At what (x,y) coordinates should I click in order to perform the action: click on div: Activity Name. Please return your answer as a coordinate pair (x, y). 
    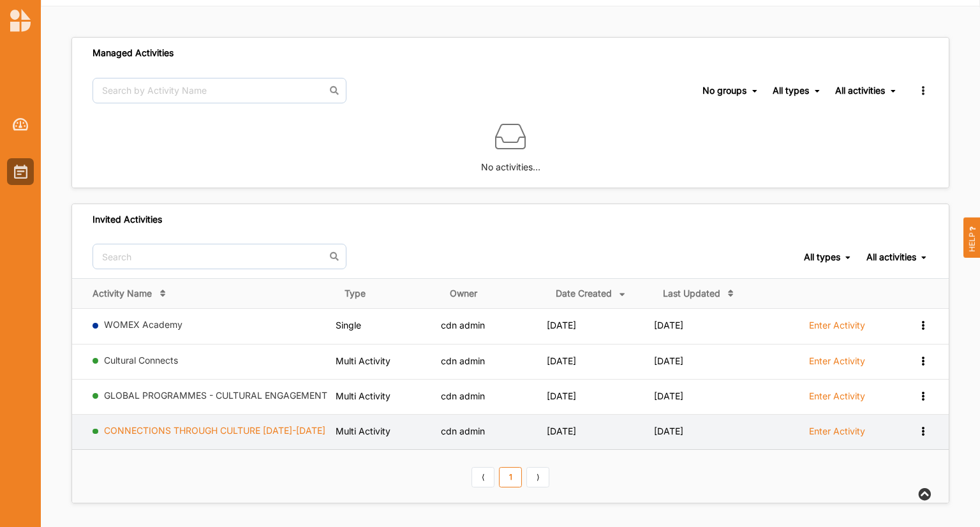
    Looking at the image, I should click on (122, 294).